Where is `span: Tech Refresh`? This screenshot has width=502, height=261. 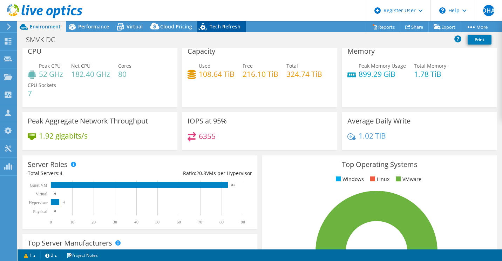
span: Tech Refresh is located at coordinates (225, 26).